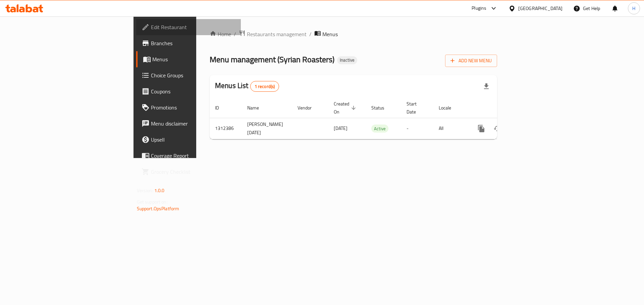 This screenshot has width=644, height=305. I want to click on span: Status, so click(382, 108).